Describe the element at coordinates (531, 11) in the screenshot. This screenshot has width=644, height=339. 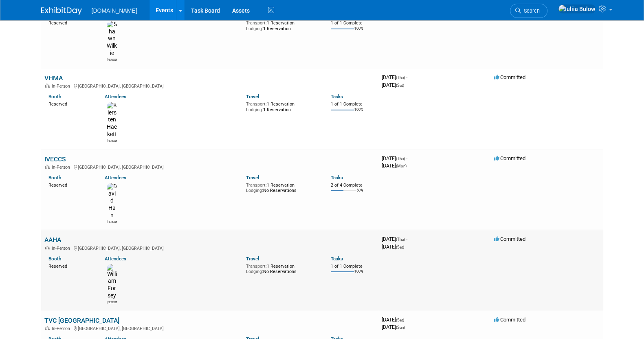
I see `span: Search` at that location.